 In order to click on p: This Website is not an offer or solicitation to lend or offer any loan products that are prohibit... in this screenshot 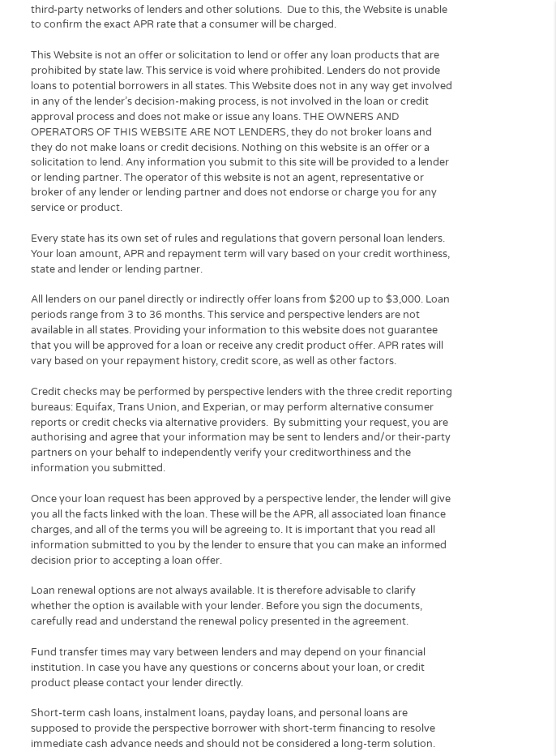, I will do `click(241, 132)`.